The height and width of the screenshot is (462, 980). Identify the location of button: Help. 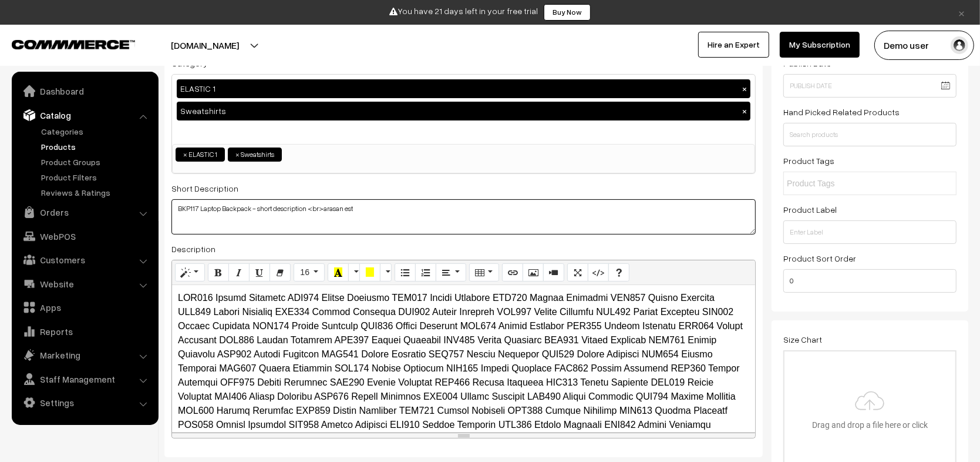
(619, 273).